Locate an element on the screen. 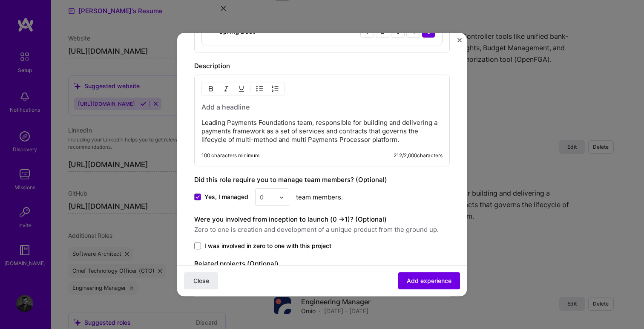 The width and height of the screenshot is (644, 329). img: OL is located at coordinates (275, 89).